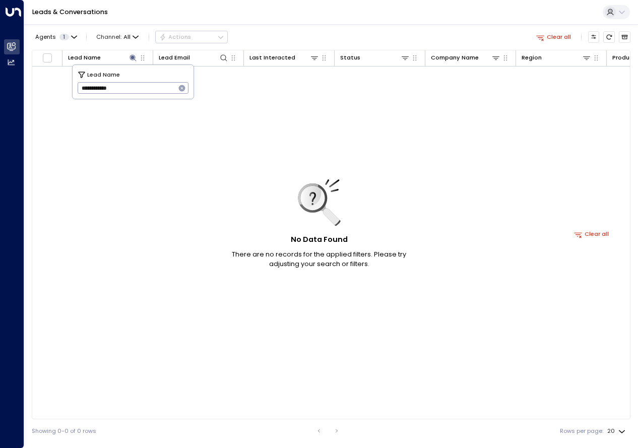  Describe the element at coordinates (45, 37) in the screenshot. I see `span: Agents` at that location.